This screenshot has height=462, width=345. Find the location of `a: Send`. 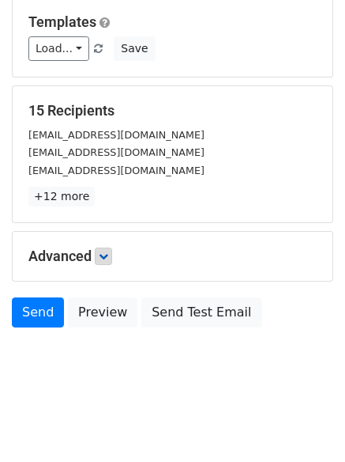

a: Send is located at coordinates (38, 312).